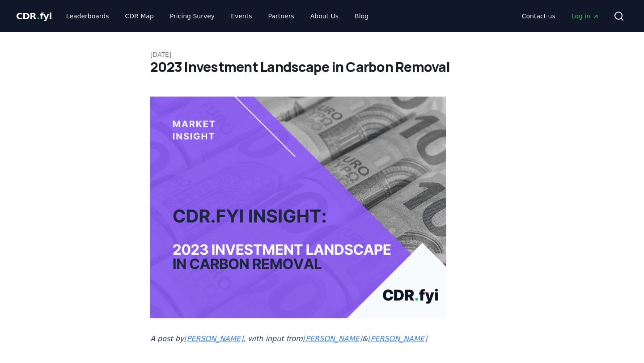  I want to click on a: CDR Map, so click(139, 16).